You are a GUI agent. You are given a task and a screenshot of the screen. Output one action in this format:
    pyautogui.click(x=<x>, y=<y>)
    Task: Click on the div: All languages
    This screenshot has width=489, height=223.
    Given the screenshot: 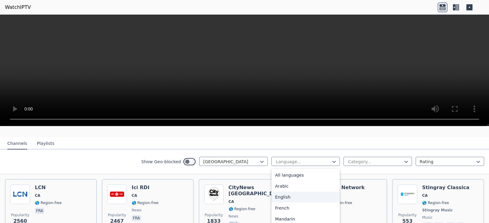 What is the action you would take?
    pyautogui.click(x=305, y=175)
    